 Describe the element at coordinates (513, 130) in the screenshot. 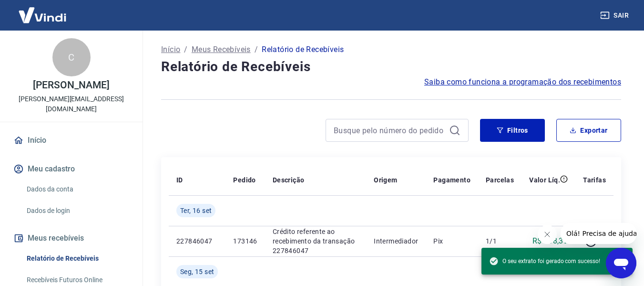

I see `button: Filtros` at that location.